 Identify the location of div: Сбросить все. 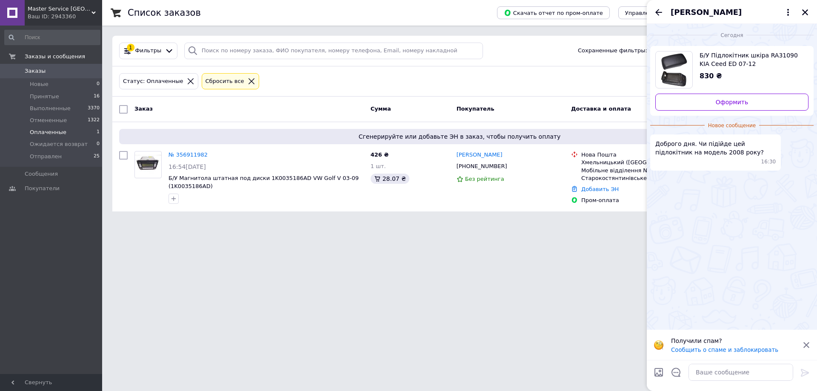
(225, 81).